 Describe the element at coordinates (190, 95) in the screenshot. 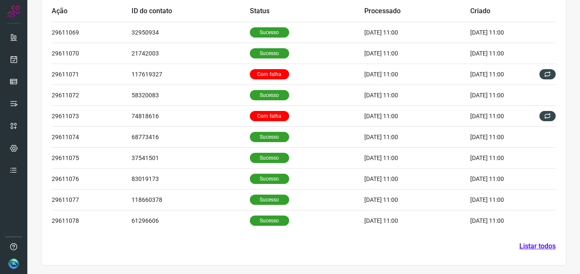

I see `td: 58320083` at that location.